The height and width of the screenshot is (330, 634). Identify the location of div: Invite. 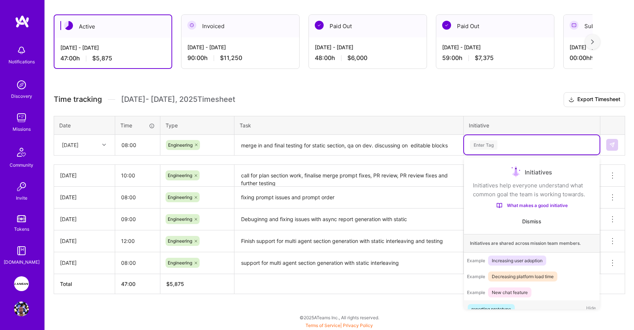
(21, 198).